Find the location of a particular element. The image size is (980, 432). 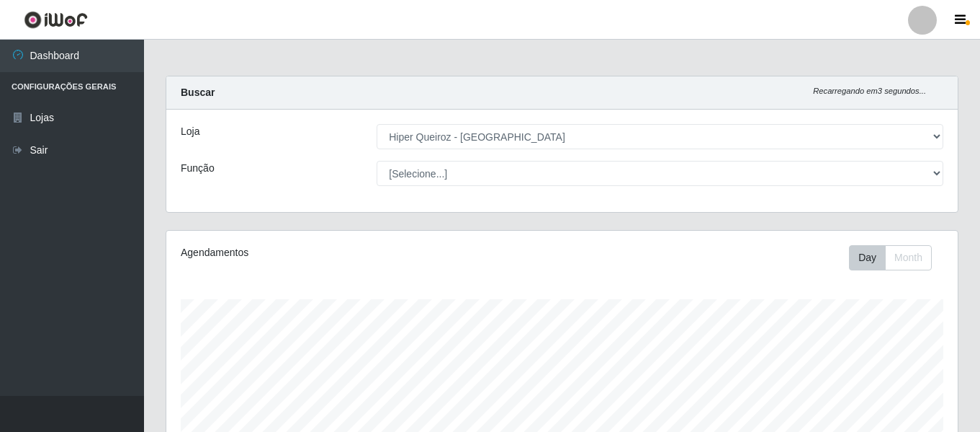

label: Loja is located at coordinates (190, 132).